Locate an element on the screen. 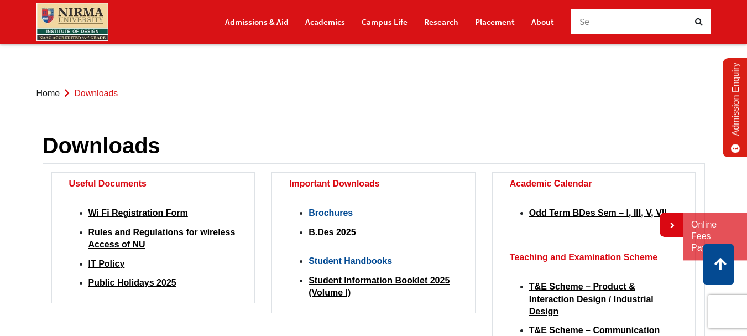 This screenshot has height=336, width=747. a: Public Holidays 2025 is located at coordinates (132, 282).